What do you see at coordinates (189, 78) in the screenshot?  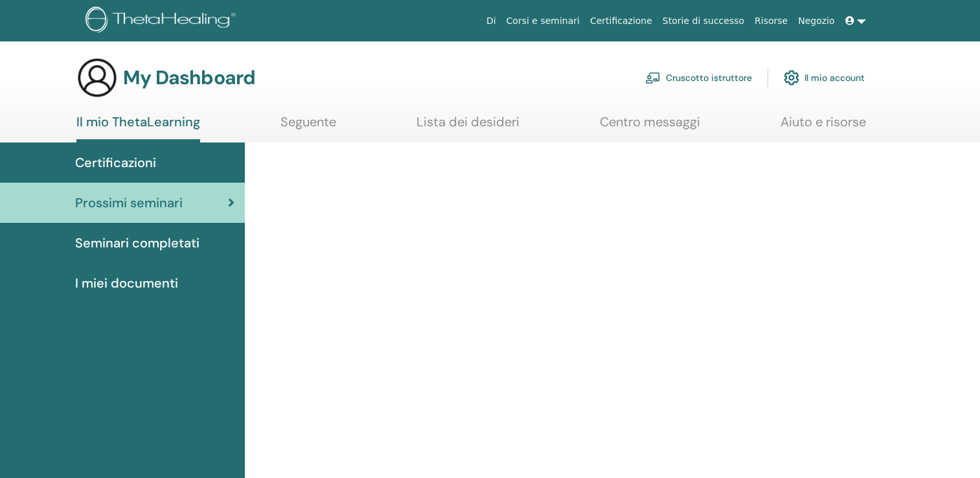 I see `h3: My Dashboard` at bounding box center [189, 78].